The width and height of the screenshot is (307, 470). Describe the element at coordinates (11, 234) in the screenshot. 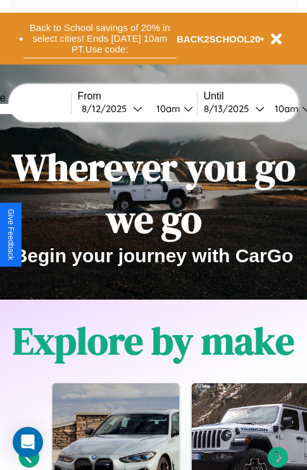

I see `div: Give Feedback` at that location.